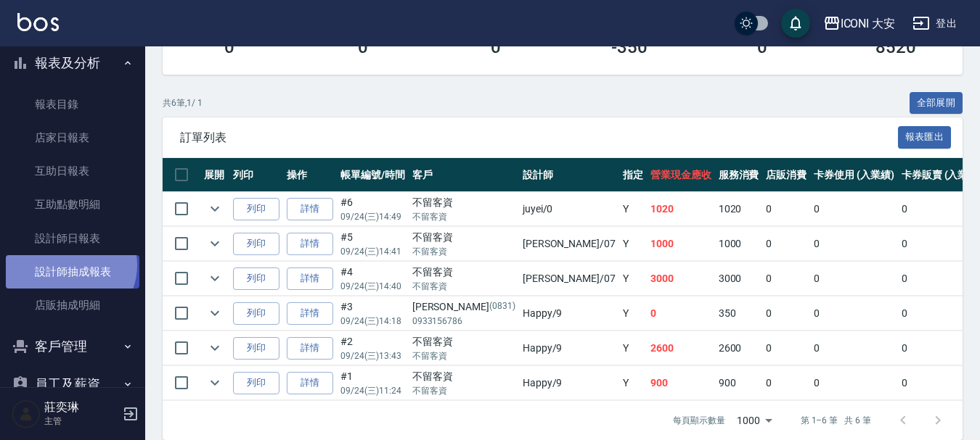  Describe the element at coordinates (72, 204) in the screenshot. I see `a: 互助點數明細` at that location.